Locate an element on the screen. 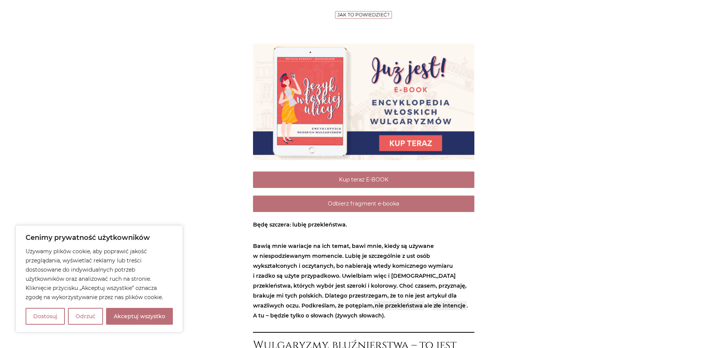 The image size is (727, 348). mark: złe intencje is located at coordinates (450, 305).